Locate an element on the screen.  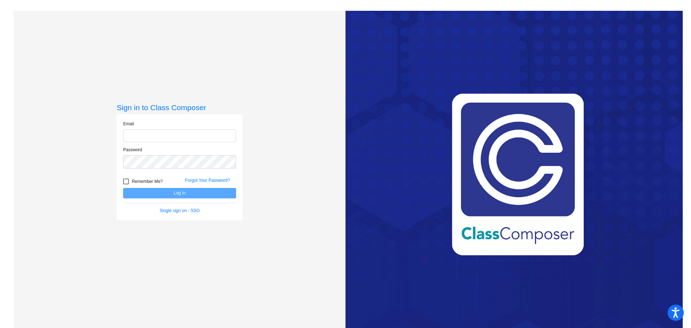
a: Forgot Your Password? is located at coordinates (207, 180).